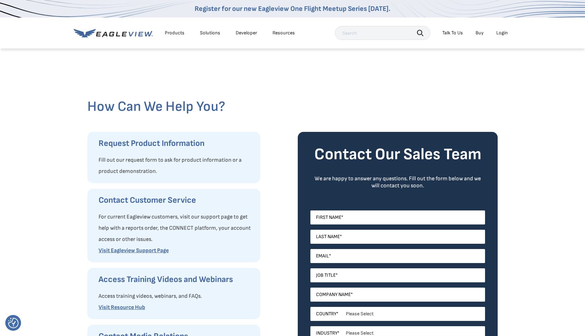 Image resolution: width=585 pixels, height=336 pixels. Describe the element at coordinates (210, 33) in the screenshot. I see `div: Solutions` at that location.